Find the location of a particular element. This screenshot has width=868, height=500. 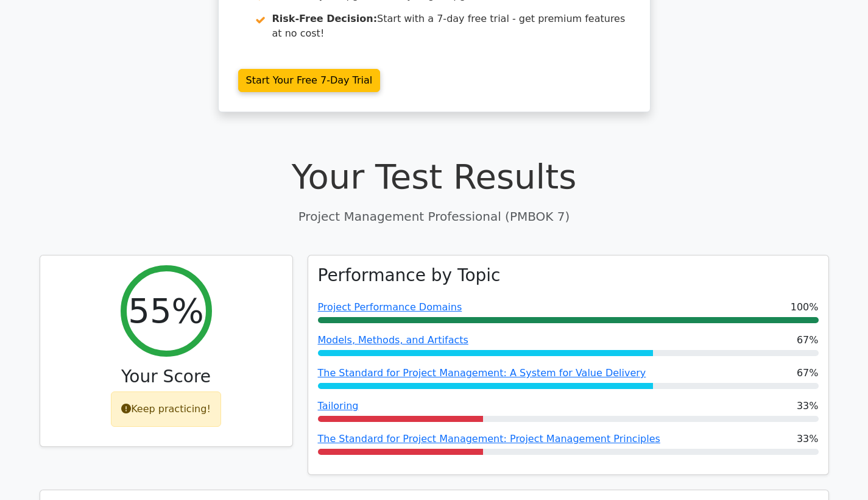

a: Tailoring is located at coordinates (338, 405).